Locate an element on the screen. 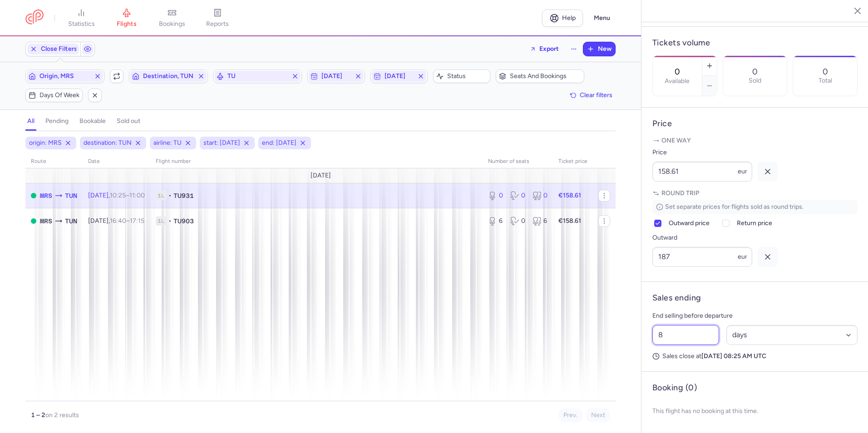 The width and height of the screenshot is (868, 433). h4: Sales ending is located at coordinates (676, 297).